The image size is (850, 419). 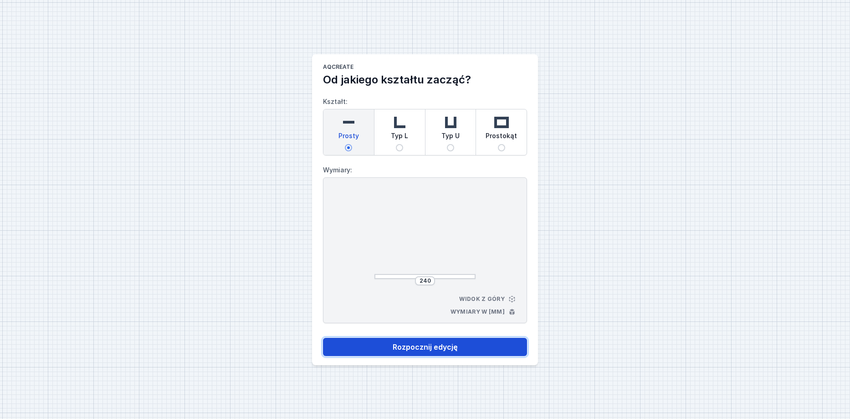 I want to click on img: straight.svg, so click(x=348, y=122).